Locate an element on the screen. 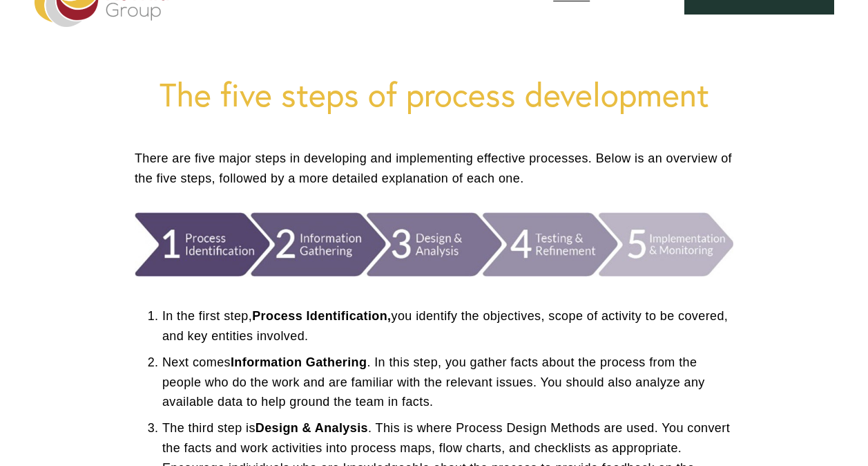  strong: Design & Analysis is located at coordinates (312, 428).